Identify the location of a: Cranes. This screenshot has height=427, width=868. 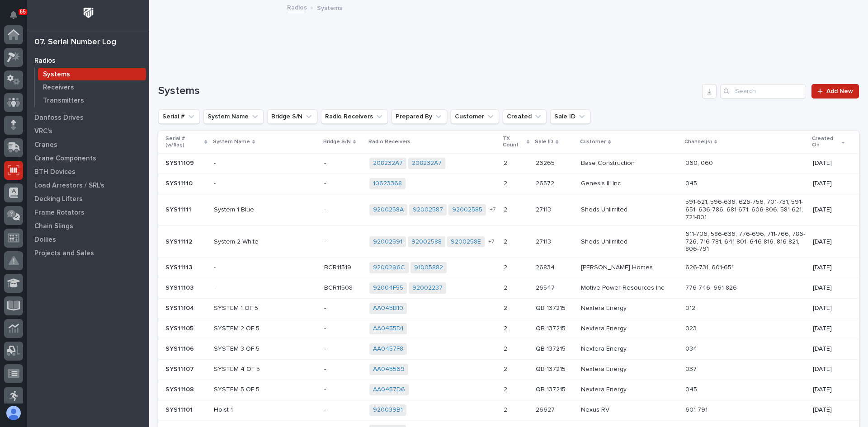
(88, 145).